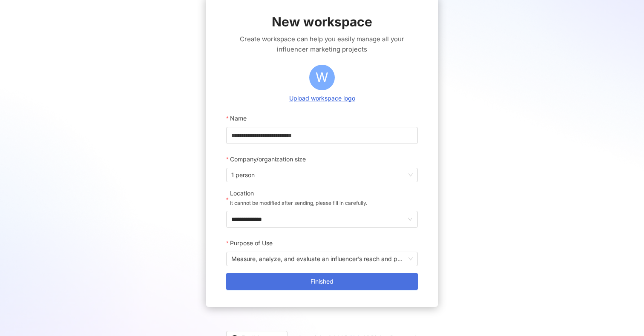 The width and height of the screenshot is (644, 336). I want to click on button: Upload workspace logo, so click(322, 99).